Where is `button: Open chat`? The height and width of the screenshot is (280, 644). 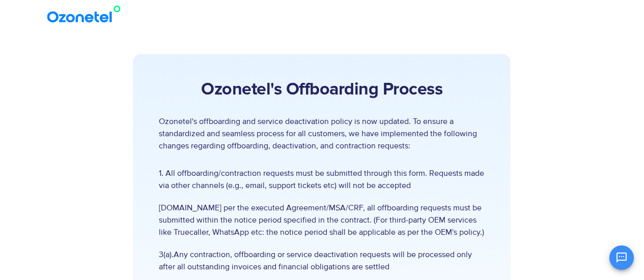 button: Open chat is located at coordinates (621, 258).